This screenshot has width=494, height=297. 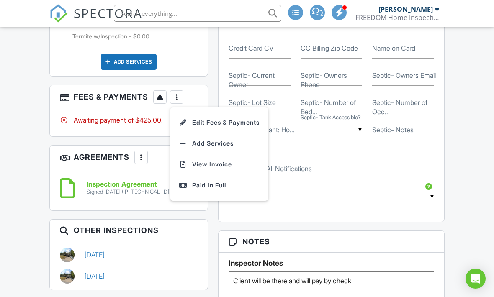 I want to click on input: CC Billing Zip Code, so click(x=331, y=48).